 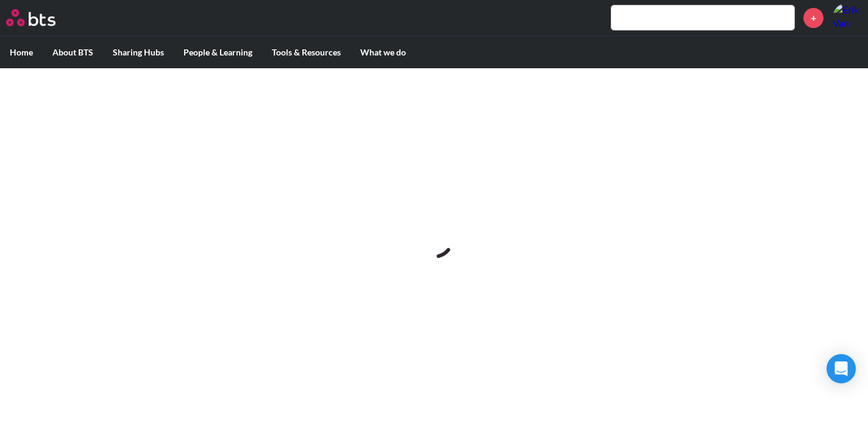 What do you see at coordinates (138, 52) in the screenshot?
I see `label: Sharing Hubs` at bounding box center [138, 52].